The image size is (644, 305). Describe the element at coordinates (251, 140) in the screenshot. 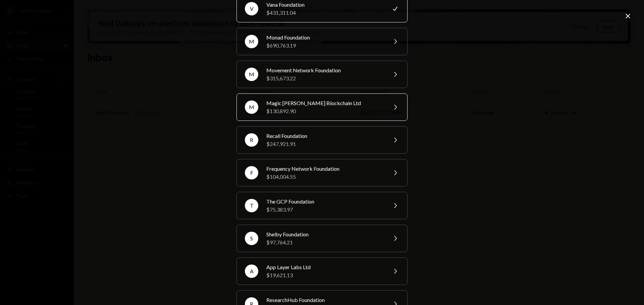

I see `div: R` at that location.